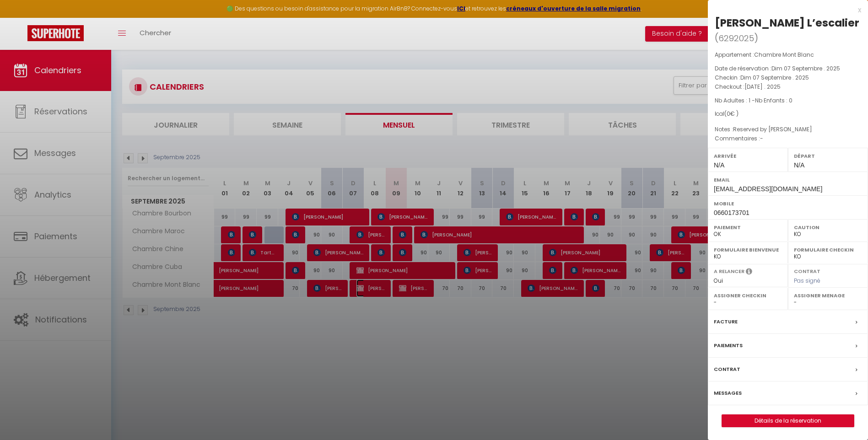 This screenshot has height=440, width=868. I want to click on label: Paiements, so click(728, 345).